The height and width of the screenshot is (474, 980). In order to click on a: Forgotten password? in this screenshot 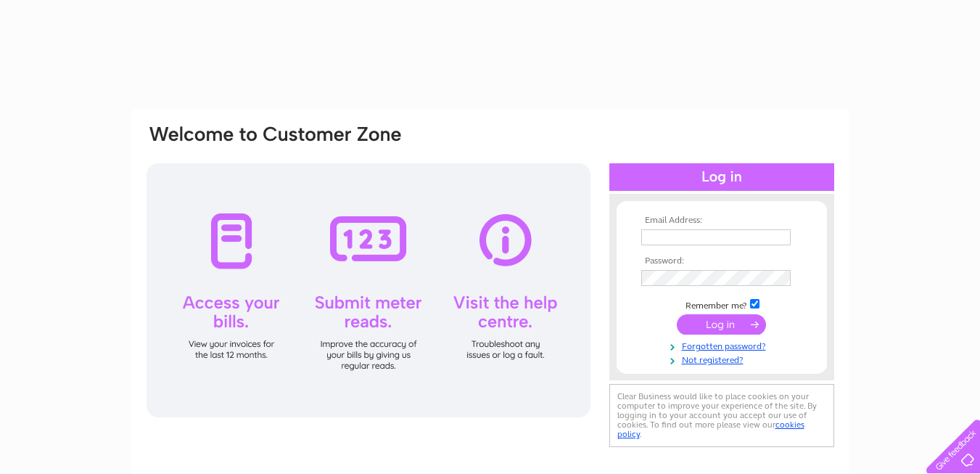, I will do `click(723, 344)`.